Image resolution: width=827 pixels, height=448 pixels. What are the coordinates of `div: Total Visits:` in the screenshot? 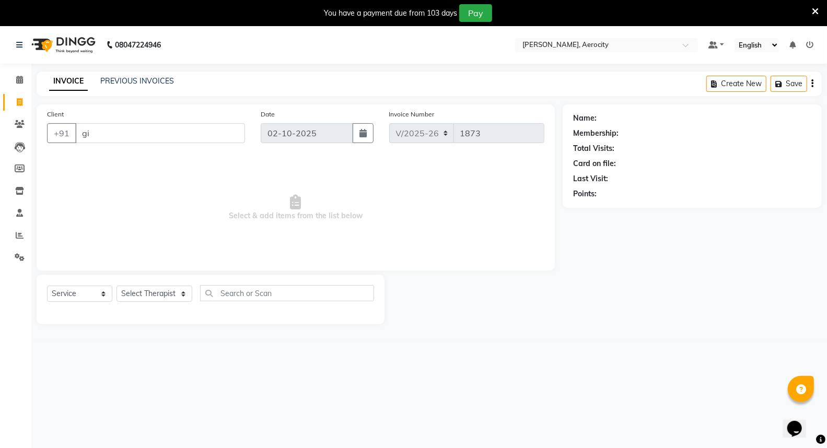 It's located at (593, 148).